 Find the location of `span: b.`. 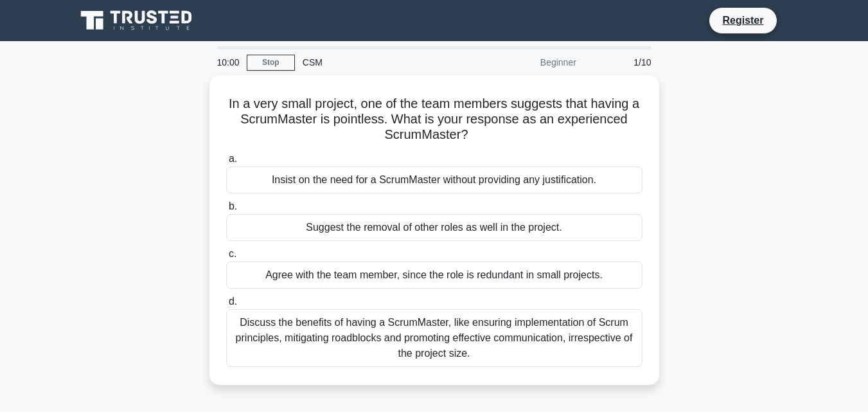

span: b. is located at coordinates (233, 206).